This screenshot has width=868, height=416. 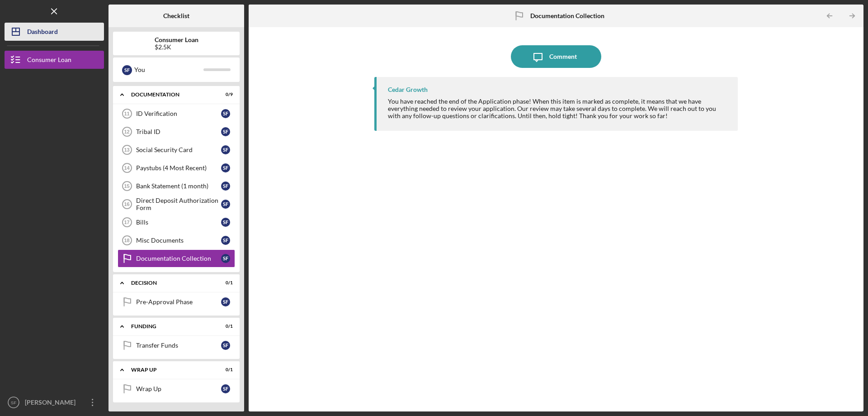 What do you see at coordinates (179, 204) in the screenshot?
I see `div: Direct Deposit Authorization Form` at bounding box center [179, 204].